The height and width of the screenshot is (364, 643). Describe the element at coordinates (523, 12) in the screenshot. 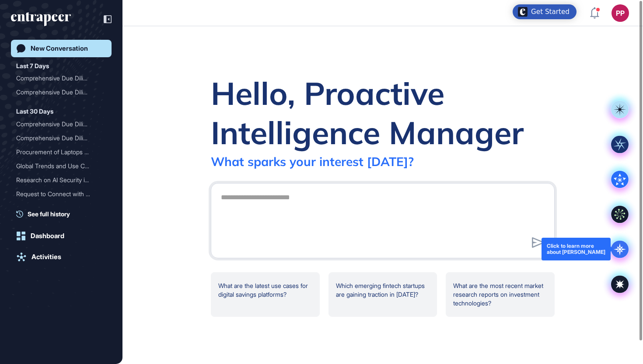

I see `img: launcher-image-alternative-text` at that location.